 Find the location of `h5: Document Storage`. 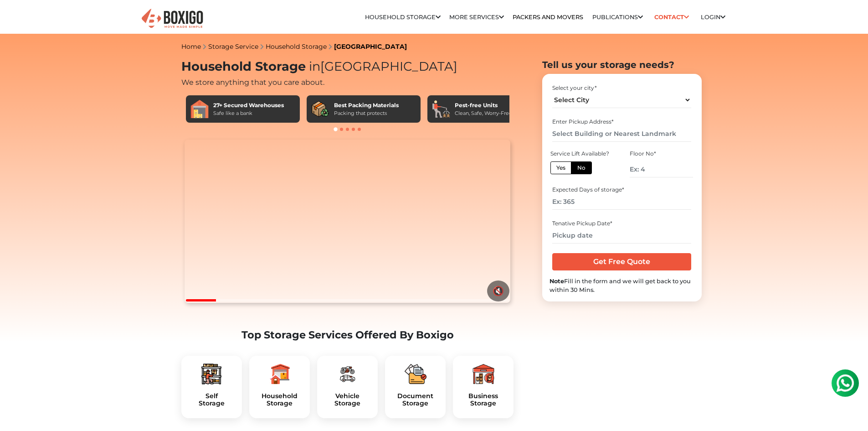

h5: Document Storage is located at coordinates (415, 400).